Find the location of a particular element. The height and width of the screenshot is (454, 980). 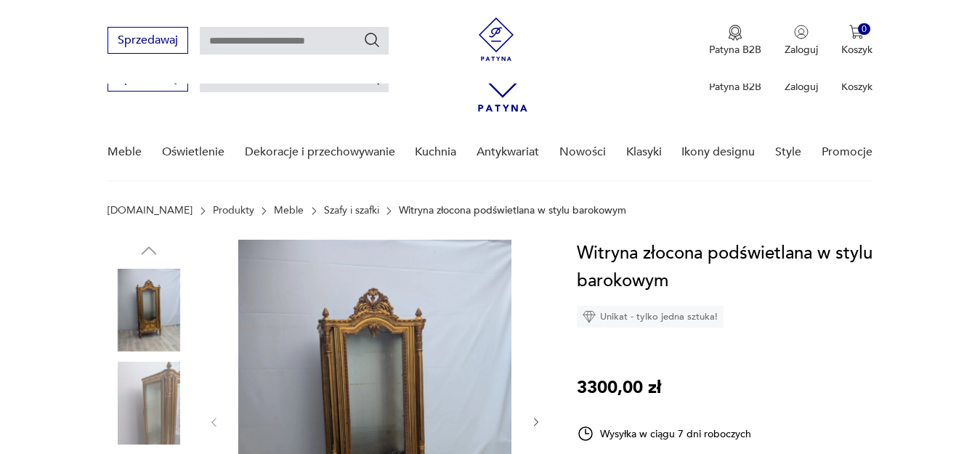

h1: Witryna złocona podświetlana w stylu barokowym is located at coordinates (730, 267).